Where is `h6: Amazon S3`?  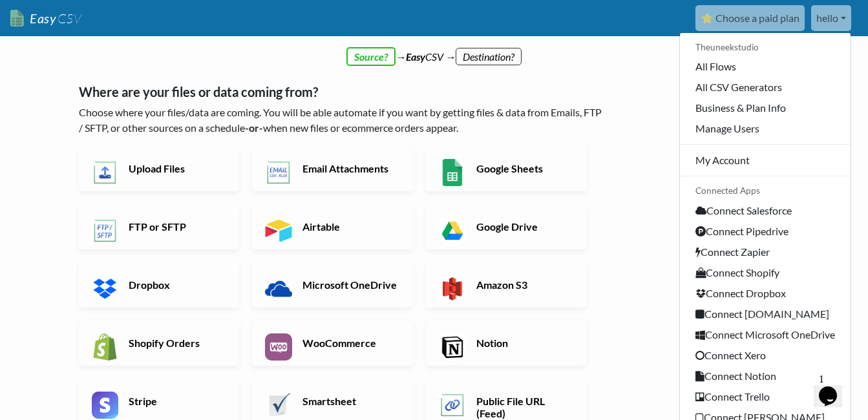
h6: Amazon S3 is located at coordinates (523, 285).